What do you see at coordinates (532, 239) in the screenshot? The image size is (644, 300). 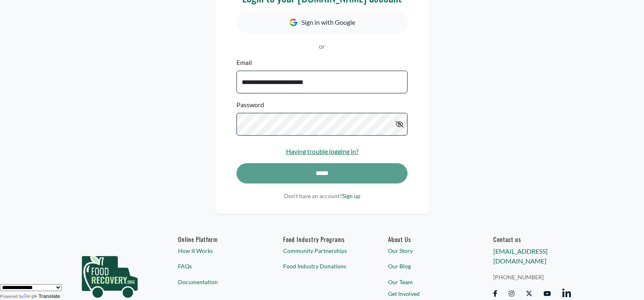 I see `h6: Contact us` at bounding box center [532, 239].